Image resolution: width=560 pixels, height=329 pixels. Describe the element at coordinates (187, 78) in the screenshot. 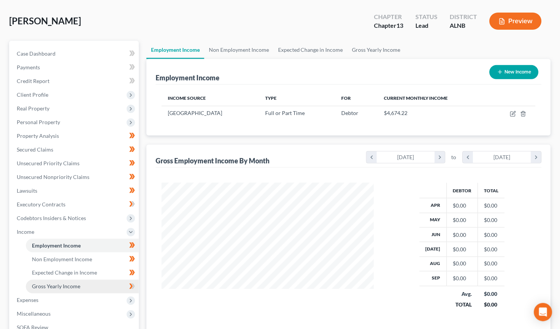

I see `div: Employment Income` at that location.